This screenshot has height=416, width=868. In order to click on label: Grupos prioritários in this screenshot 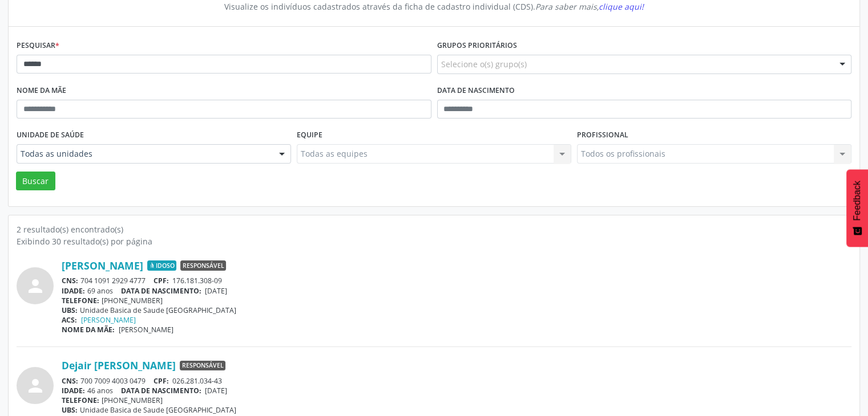, I will do `click(477, 46)`.